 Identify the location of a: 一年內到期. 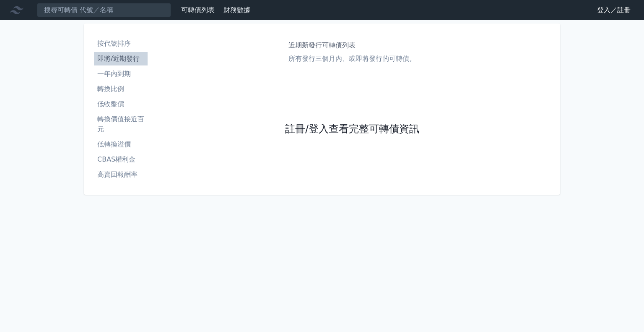
(121, 74).